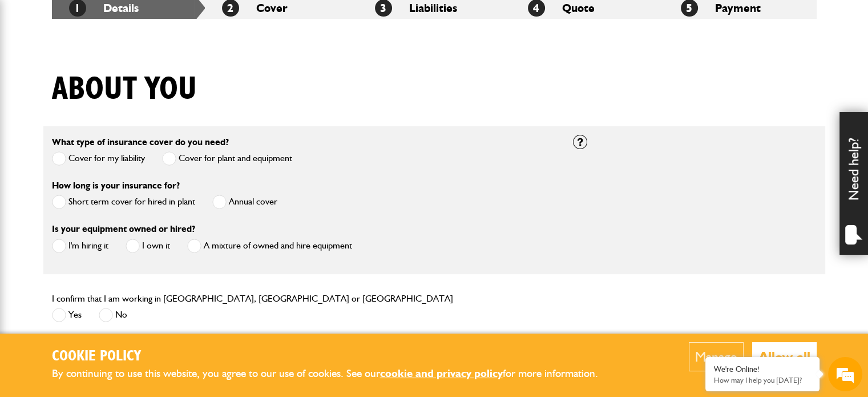 This screenshot has width=868, height=397. What do you see at coordinates (123, 202) in the screenshot?
I see `label: Short term cover for hired in plant` at bounding box center [123, 202].